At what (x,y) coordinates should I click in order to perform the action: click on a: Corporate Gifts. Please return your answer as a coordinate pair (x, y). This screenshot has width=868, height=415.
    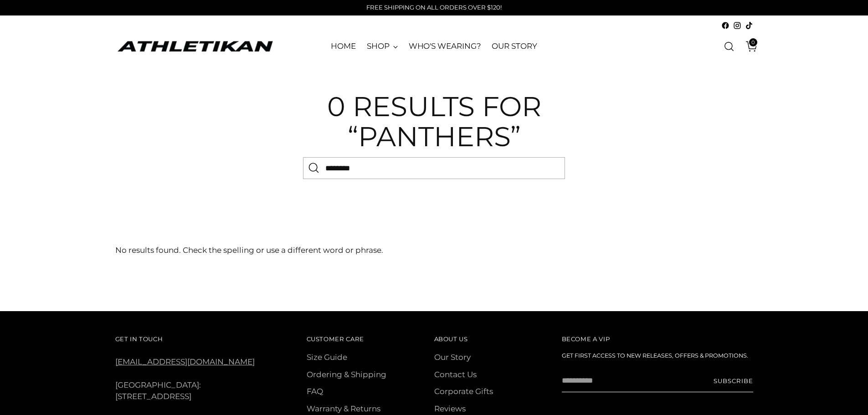
    Looking at the image, I should click on (464, 391).